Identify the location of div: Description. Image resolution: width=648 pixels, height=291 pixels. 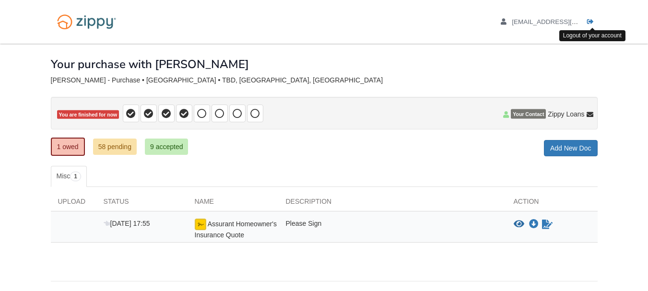
(393, 204).